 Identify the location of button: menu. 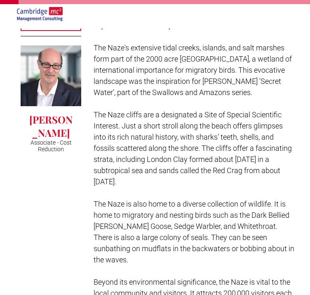
(298, 19).